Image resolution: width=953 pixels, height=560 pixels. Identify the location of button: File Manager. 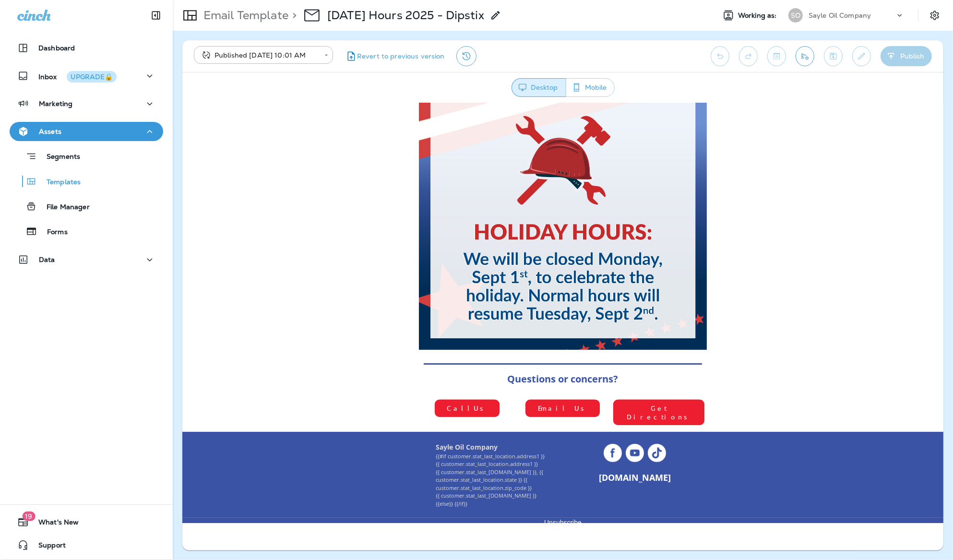
(86, 206).